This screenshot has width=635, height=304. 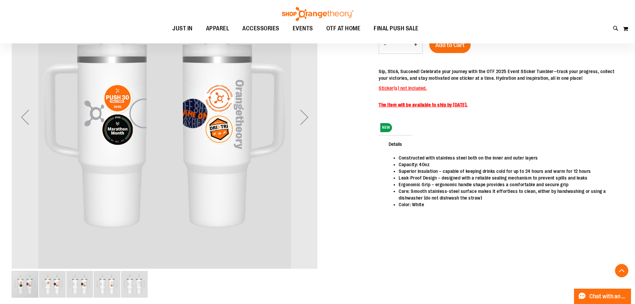 What do you see at coordinates (218, 29) in the screenshot?
I see `a: APPAREL` at bounding box center [218, 29].